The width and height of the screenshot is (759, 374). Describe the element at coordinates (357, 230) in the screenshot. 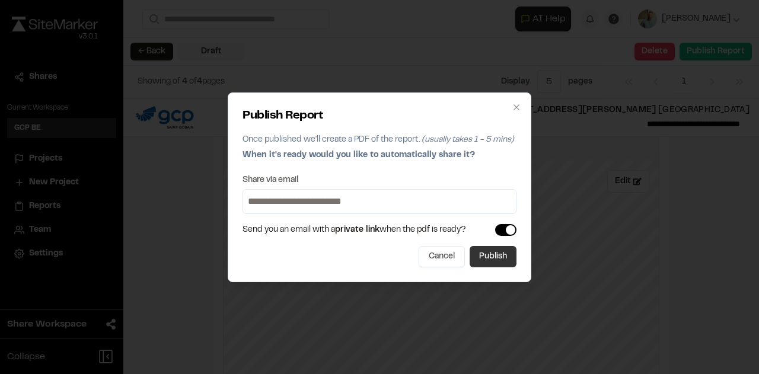

I see `span: private link` at that location.